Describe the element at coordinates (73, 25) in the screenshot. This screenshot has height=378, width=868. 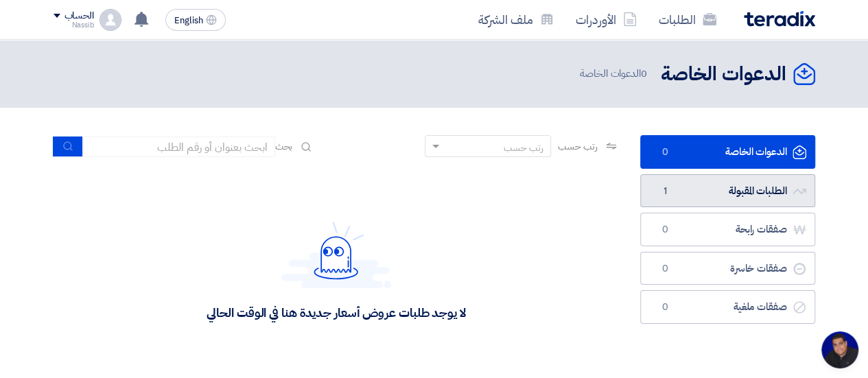
I see `div: Nassib` at that location.